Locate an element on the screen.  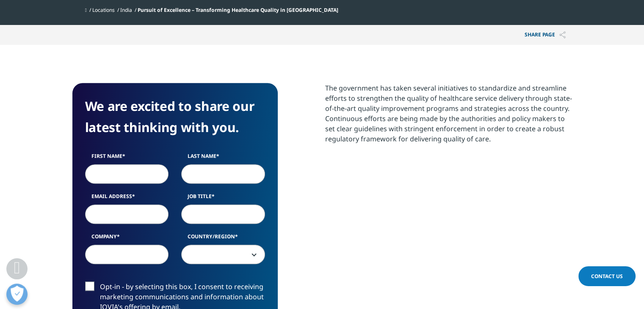
a: India is located at coordinates (126, 9).